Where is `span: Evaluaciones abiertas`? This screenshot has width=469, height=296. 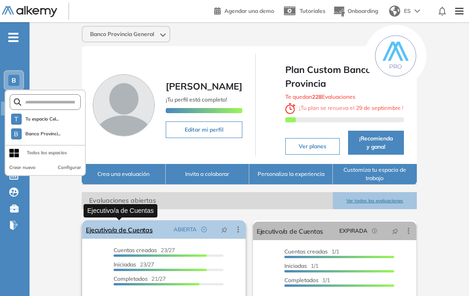
span: Evaluaciones abiertas is located at coordinates (207, 200).